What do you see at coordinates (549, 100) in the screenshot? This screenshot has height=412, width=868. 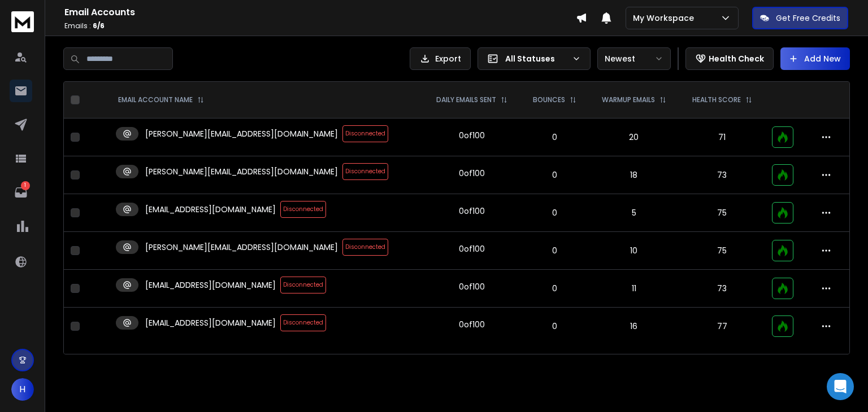 I see `p: BOUNCES` at bounding box center [549, 100].